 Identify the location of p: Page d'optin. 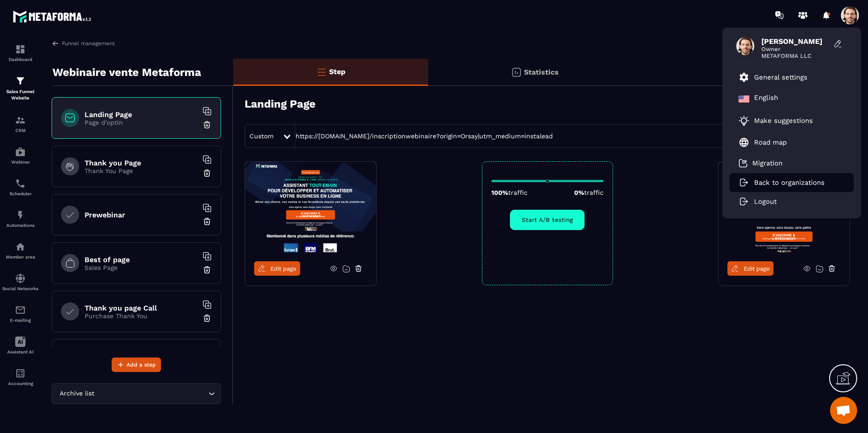
(141, 123).